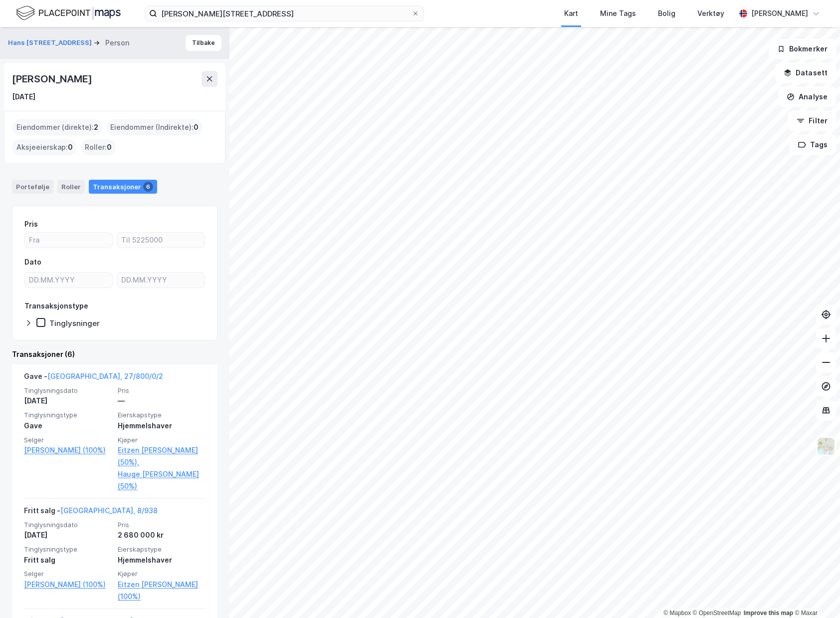 Image resolution: width=840 pixels, height=618 pixels. I want to click on input: Søk på adresse, matrikkel, gårdeiere, leietakere eller personer, so click(284, 14).